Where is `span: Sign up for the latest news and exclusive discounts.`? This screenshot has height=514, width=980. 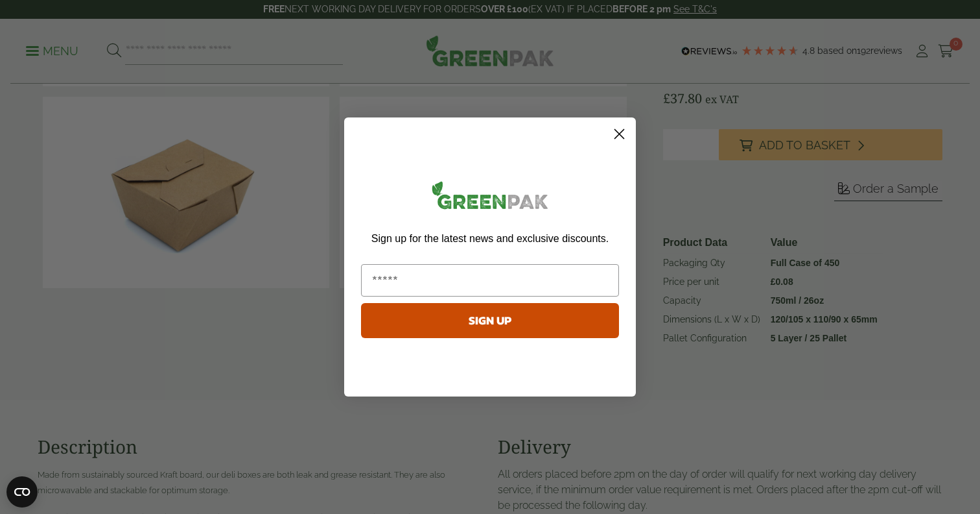
span: Sign up for the latest news and exclusive discounts. is located at coordinates (490, 238).